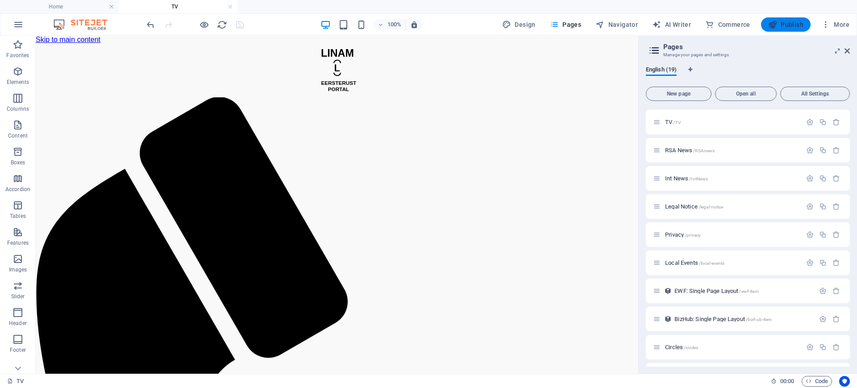 The height and width of the screenshot is (388, 857). What do you see at coordinates (756, 47) in the screenshot?
I see `h2: Pages` at bounding box center [756, 47].